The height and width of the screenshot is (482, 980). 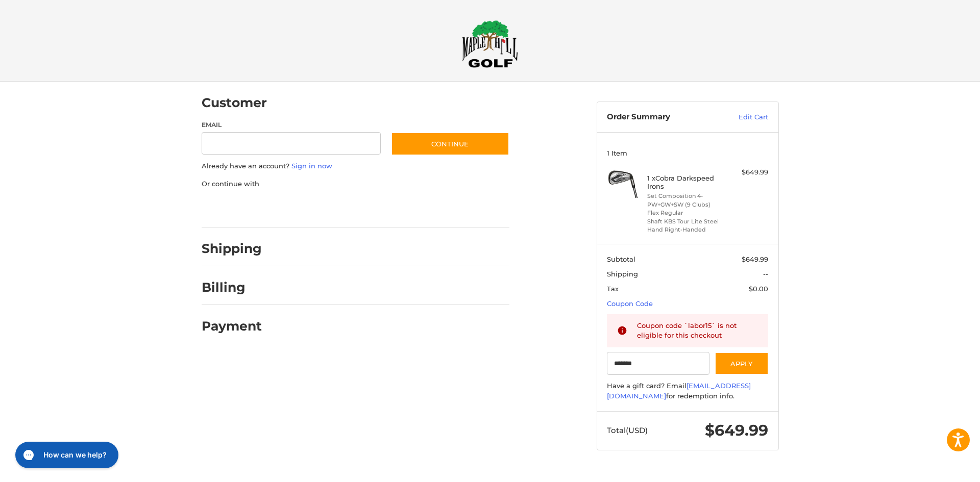 What do you see at coordinates (451, 144) in the screenshot?
I see `button: Continue` at bounding box center [451, 144].